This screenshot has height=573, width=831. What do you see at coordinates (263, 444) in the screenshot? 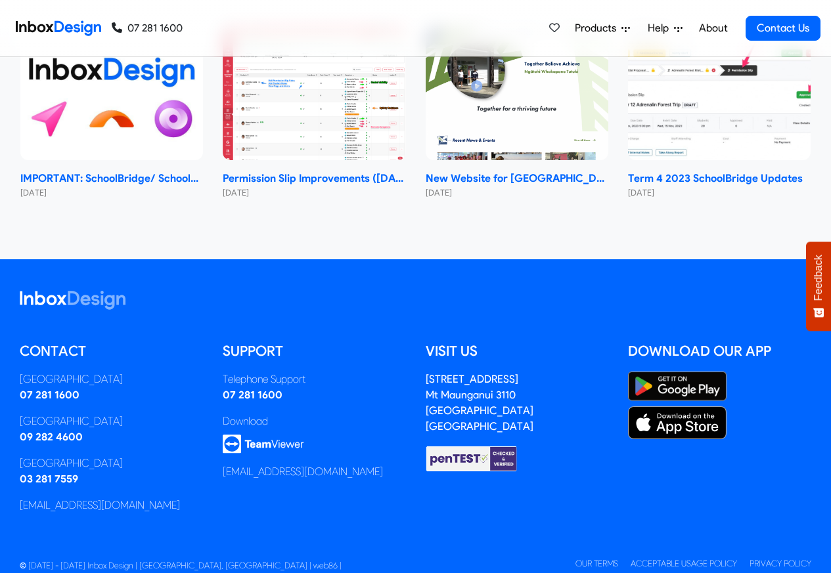
I see `img: logo_teamviewer.svg` at bounding box center [263, 444].